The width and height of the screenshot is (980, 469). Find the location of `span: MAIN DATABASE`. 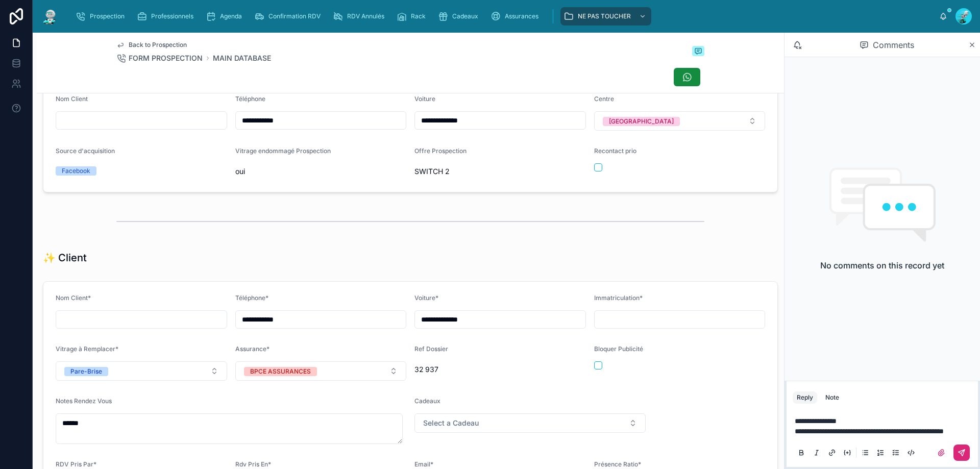

span: MAIN DATABASE is located at coordinates (242, 59).